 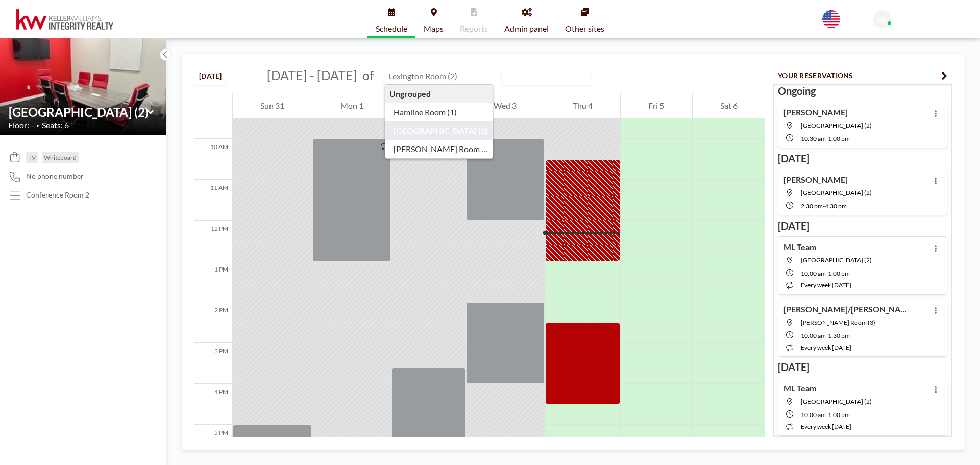 I want to click on div: Mon 1, so click(x=351, y=105).